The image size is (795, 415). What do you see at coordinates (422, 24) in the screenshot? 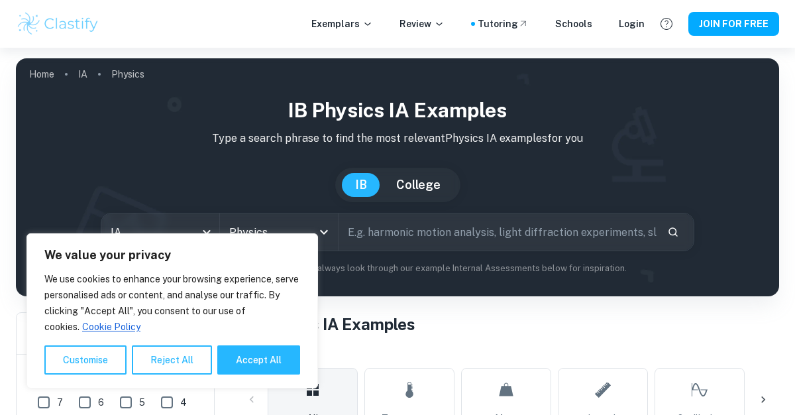
I see `p: Review` at bounding box center [422, 24].